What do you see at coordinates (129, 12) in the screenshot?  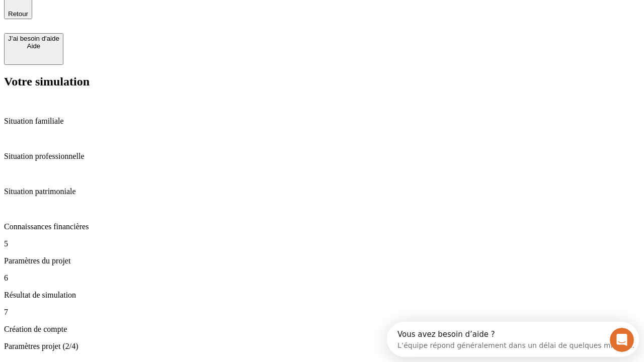 I see `div: Vous avez besoin d’aide ?` at bounding box center [129, 12].